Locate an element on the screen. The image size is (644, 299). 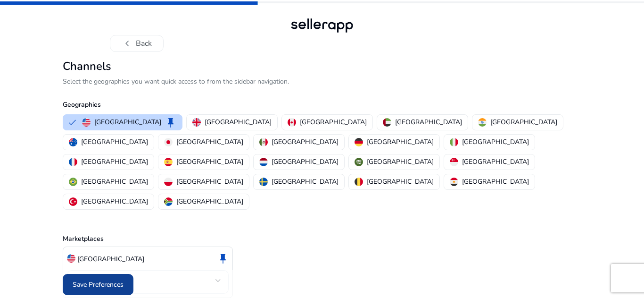
img: br.svg is located at coordinates (73, 182).